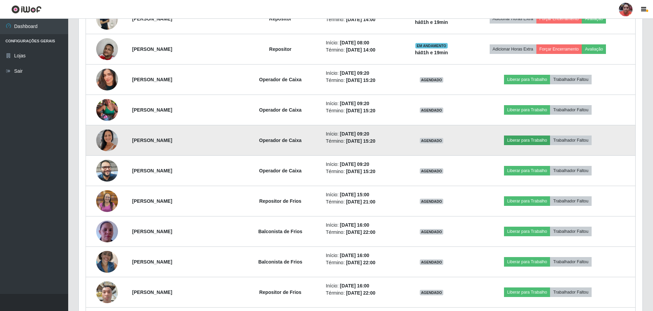  I want to click on img: 1690129418749.jpeg, so click(107, 201).